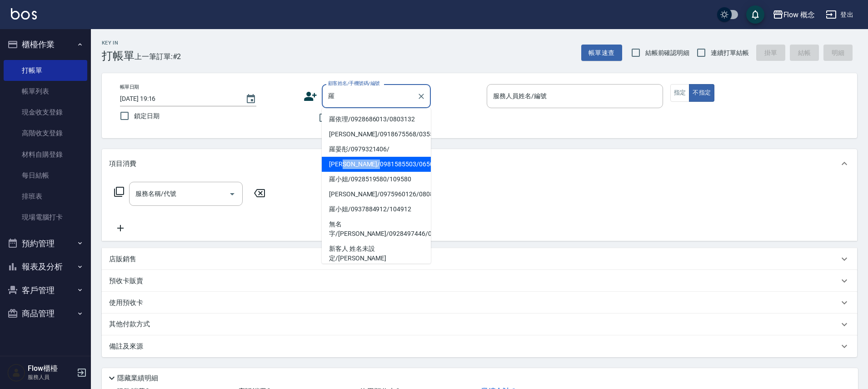 The height and width of the screenshot is (389, 868). I want to click on button: Flow 概念, so click(794, 15).